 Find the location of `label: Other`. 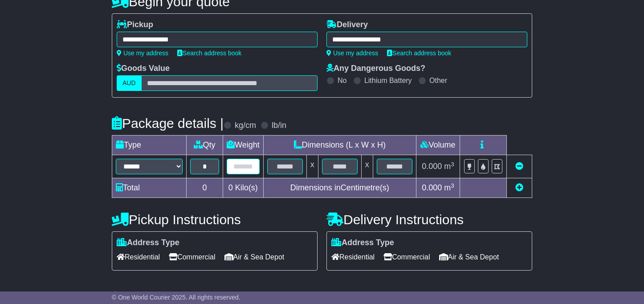

label: Other is located at coordinates (438, 80).